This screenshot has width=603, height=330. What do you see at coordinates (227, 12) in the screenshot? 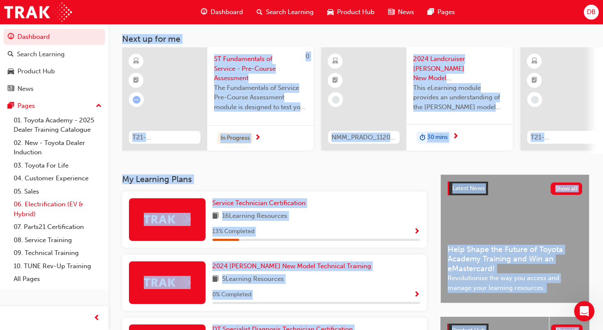
I see `span: Dashboard` at bounding box center [227, 12].